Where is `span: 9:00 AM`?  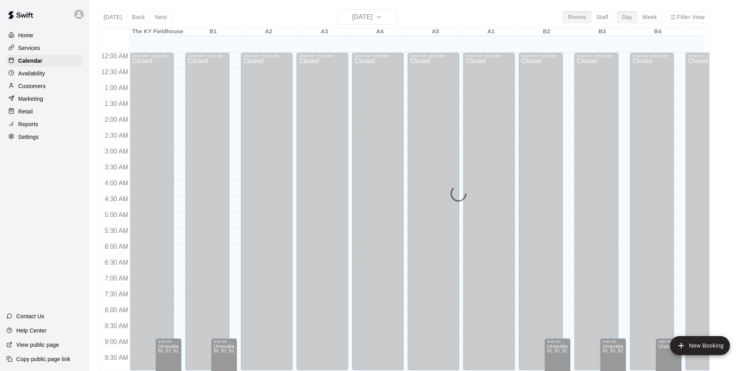 span: 9:00 AM is located at coordinates (116, 342).